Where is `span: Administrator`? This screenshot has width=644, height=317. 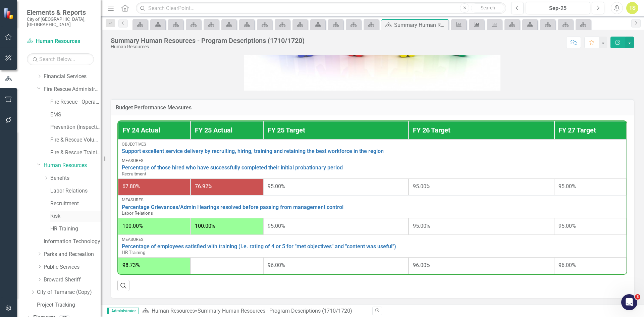
span: Administrator is located at coordinates (123, 311).